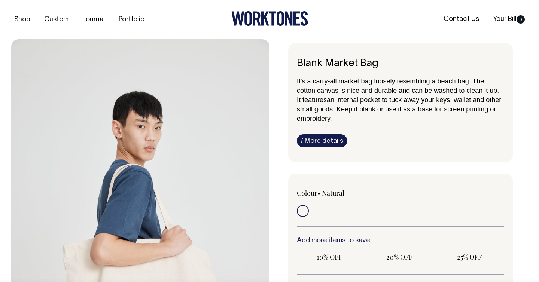  Describe the element at coordinates (521, 19) in the screenshot. I see `span: 0` at that location.